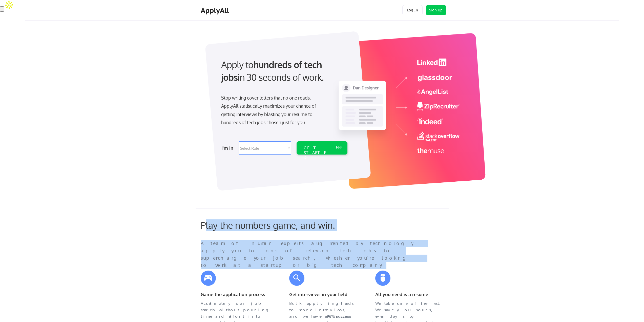 The height and width of the screenshot is (322, 644). I want to click on div: Apply to in 30 seconds of work., so click(283, 71).